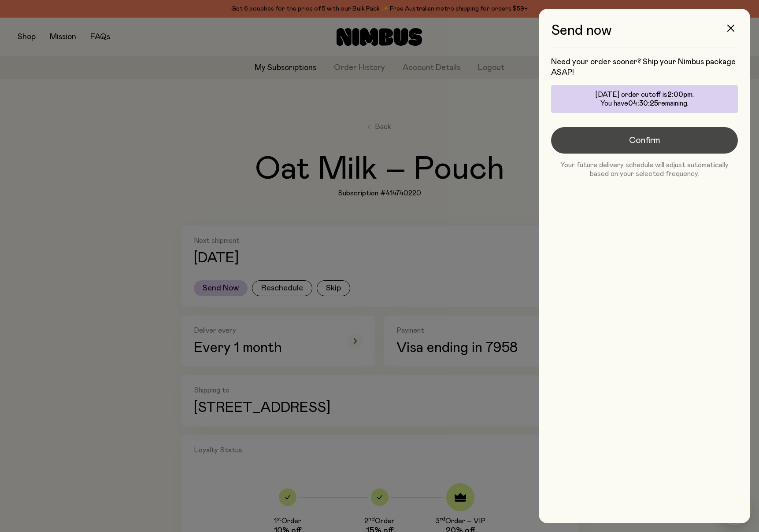  Describe the element at coordinates (644, 140) in the screenshot. I see `button: Confirm` at that location.